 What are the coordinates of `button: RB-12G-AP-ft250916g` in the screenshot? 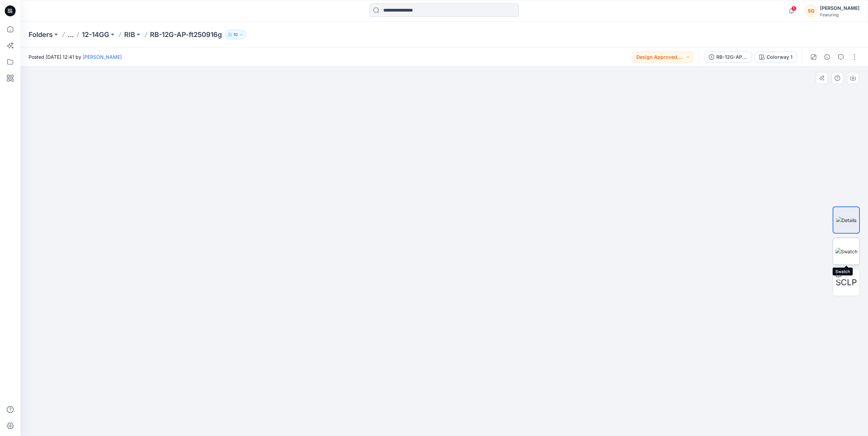 It's located at (728, 57).